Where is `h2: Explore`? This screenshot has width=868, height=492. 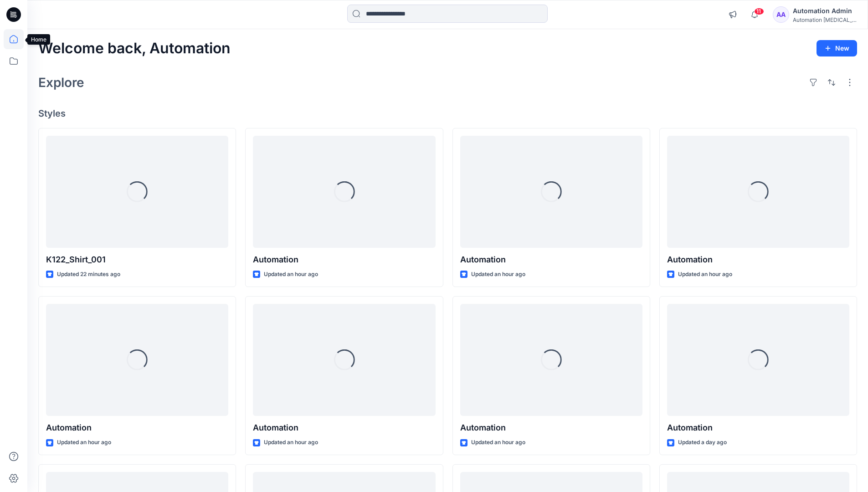
h2: Explore is located at coordinates (61, 83).